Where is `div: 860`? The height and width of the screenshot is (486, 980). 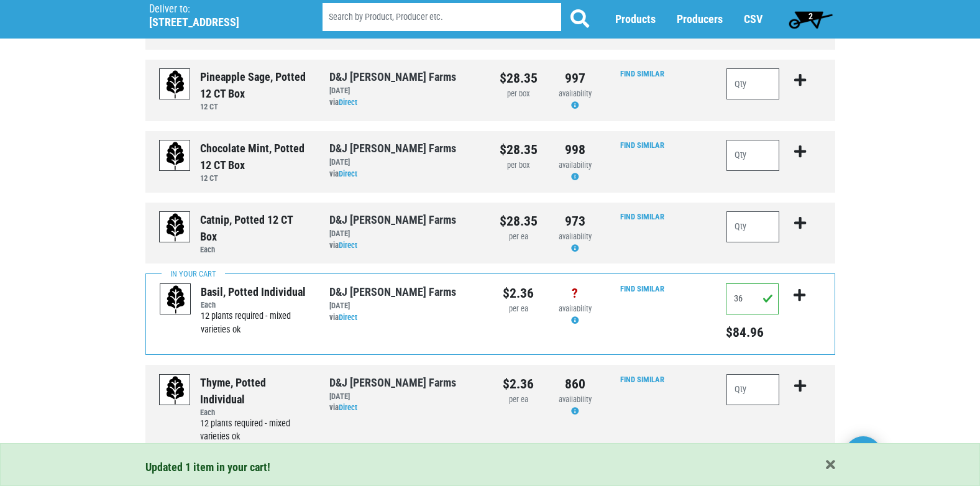 div: 860 is located at coordinates (575, 384).